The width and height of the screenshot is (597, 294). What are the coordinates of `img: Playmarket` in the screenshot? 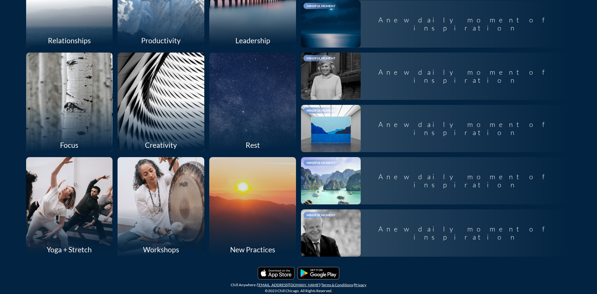 It's located at (318, 273).